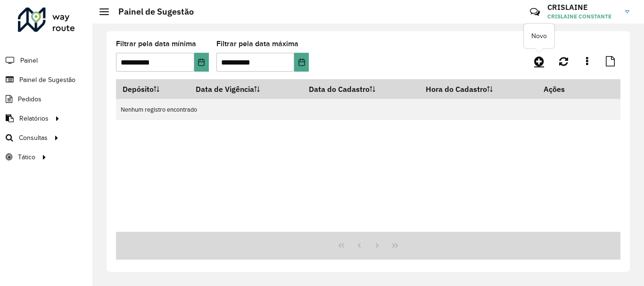 Image resolution: width=644 pixels, height=286 pixels. Describe the element at coordinates (258, 44) in the screenshot. I see `label: Filtrar pela data máxima` at that location.